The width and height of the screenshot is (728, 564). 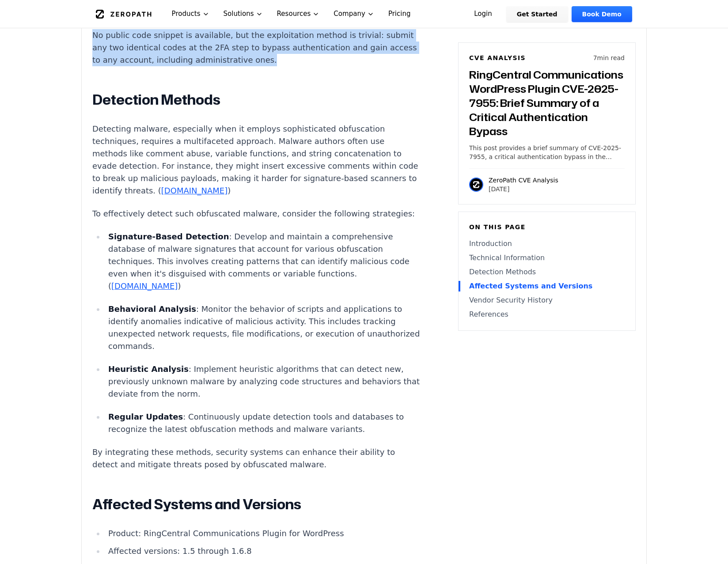 I want to click on a: Login, so click(x=483, y=14).